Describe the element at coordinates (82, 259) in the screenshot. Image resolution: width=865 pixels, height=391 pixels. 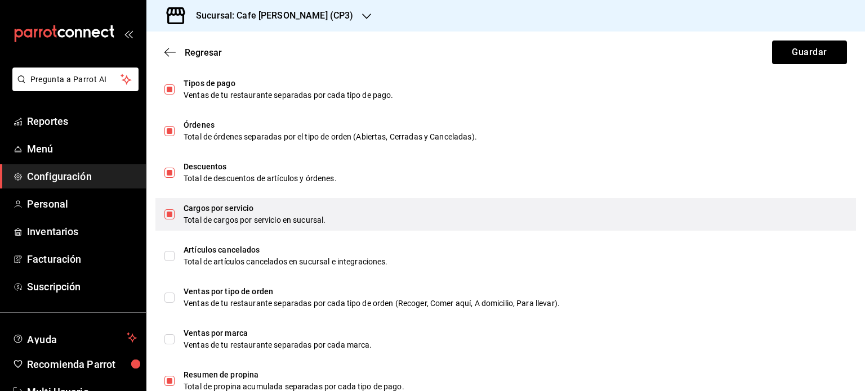
I see `span: Facturación` at that location.